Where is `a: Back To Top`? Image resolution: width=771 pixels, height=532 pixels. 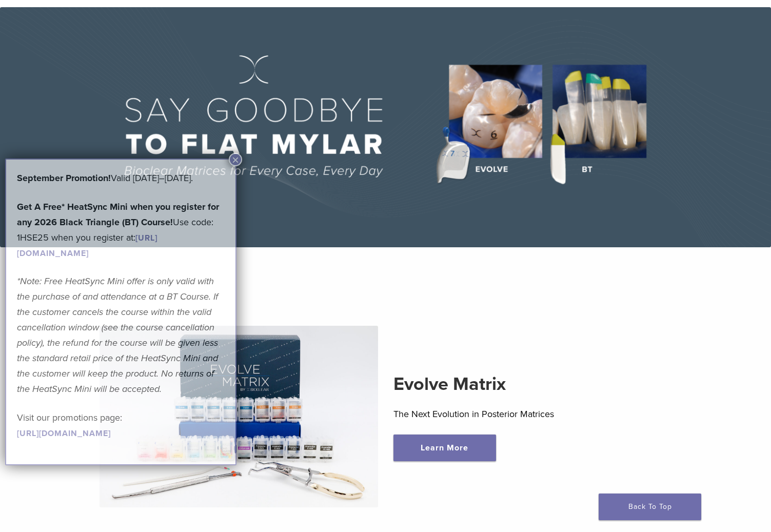 a: Back To Top is located at coordinates (650, 507).